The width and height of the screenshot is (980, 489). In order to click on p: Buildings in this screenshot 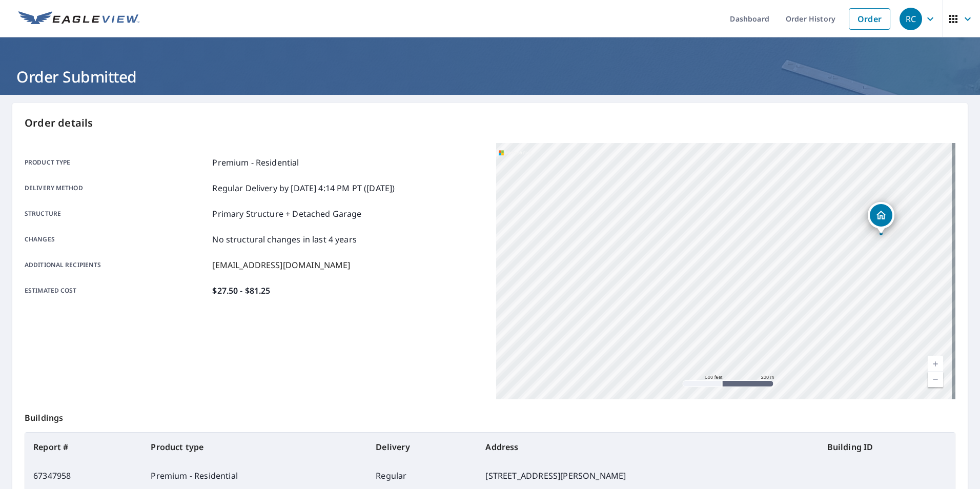, I will do `click(490, 416)`.